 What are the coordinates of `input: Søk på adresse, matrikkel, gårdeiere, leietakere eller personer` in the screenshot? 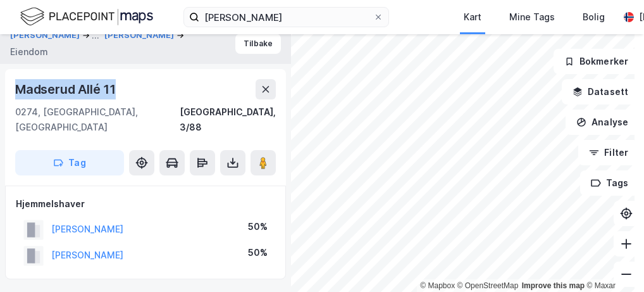 It's located at (286, 17).